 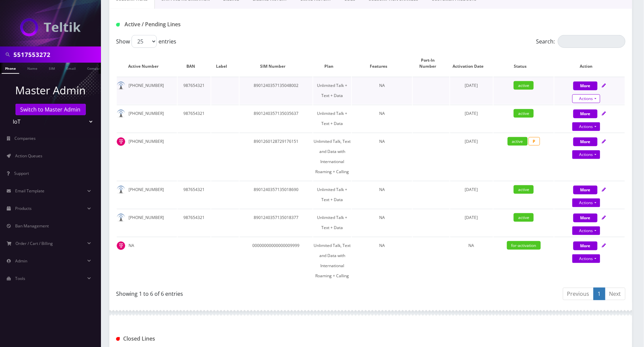 What do you see at coordinates (578, 294) in the screenshot?
I see `a: Previous` at bounding box center [578, 294].